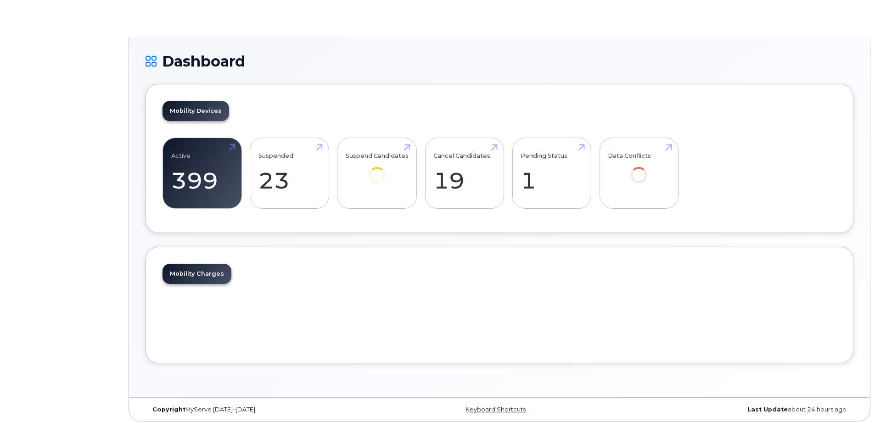  I want to click on a: Active 399, so click(202, 173).